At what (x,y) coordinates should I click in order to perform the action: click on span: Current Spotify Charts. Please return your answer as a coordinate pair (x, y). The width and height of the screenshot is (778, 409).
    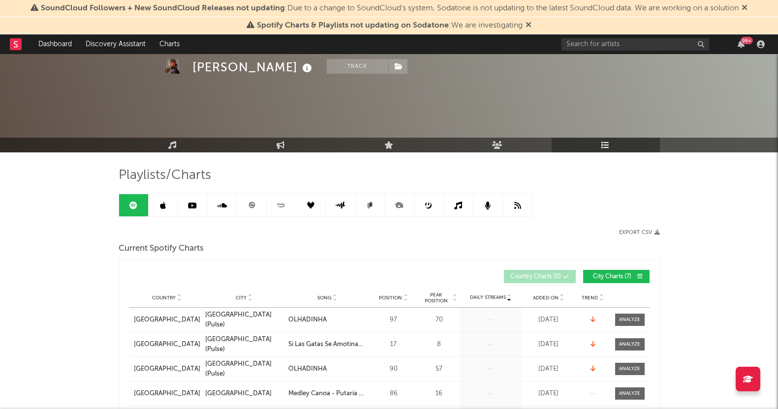
    Looking at the image, I should click on (161, 249).